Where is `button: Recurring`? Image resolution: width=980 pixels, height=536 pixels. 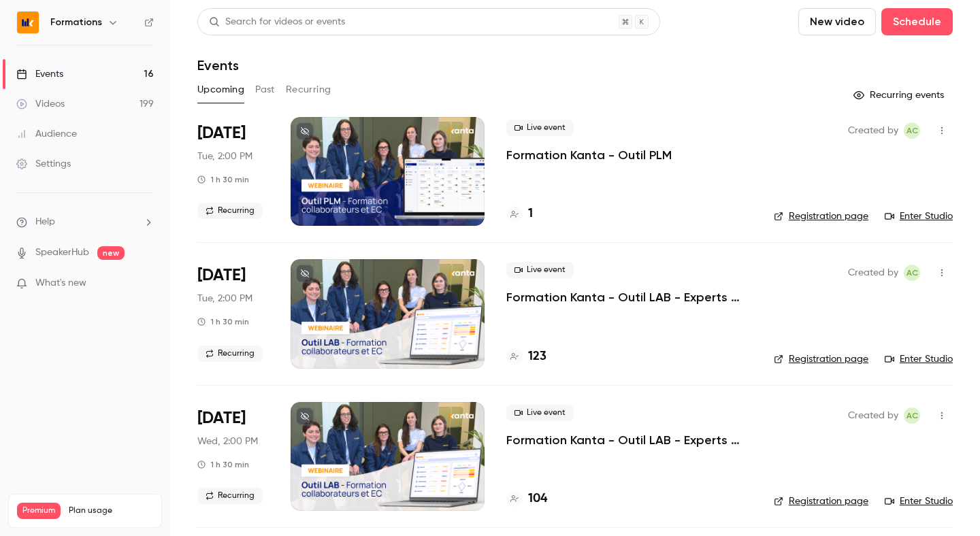
button: Recurring is located at coordinates (308, 89).